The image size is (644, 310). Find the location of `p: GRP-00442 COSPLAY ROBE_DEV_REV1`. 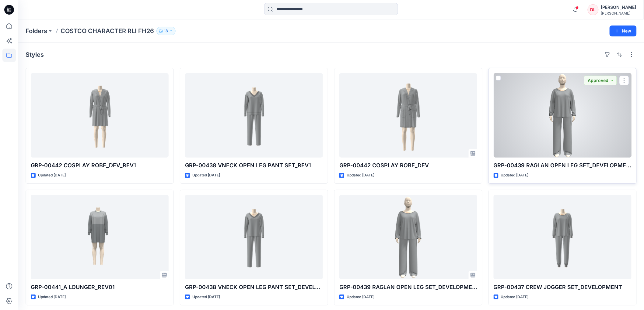

p: GRP-00442 COSPLAY ROBE_DEV_REV1 is located at coordinates (100, 165).